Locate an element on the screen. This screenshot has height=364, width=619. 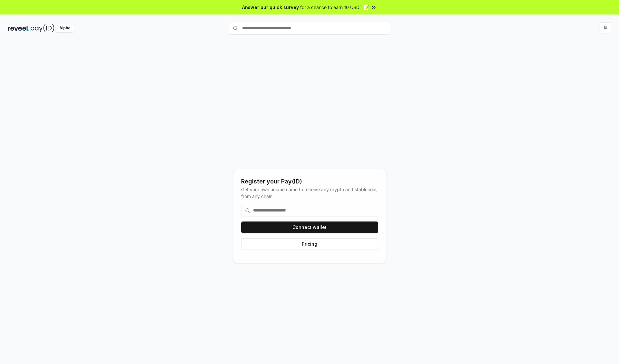
span: for a chance to earn 10 USDT 📝 is located at coordinates (335, 7).